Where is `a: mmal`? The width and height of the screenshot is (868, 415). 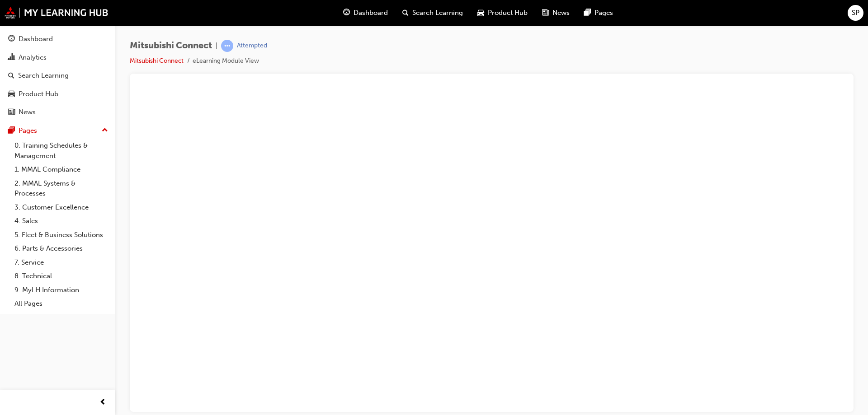
a: mmal is located at coordinates (57, 13).